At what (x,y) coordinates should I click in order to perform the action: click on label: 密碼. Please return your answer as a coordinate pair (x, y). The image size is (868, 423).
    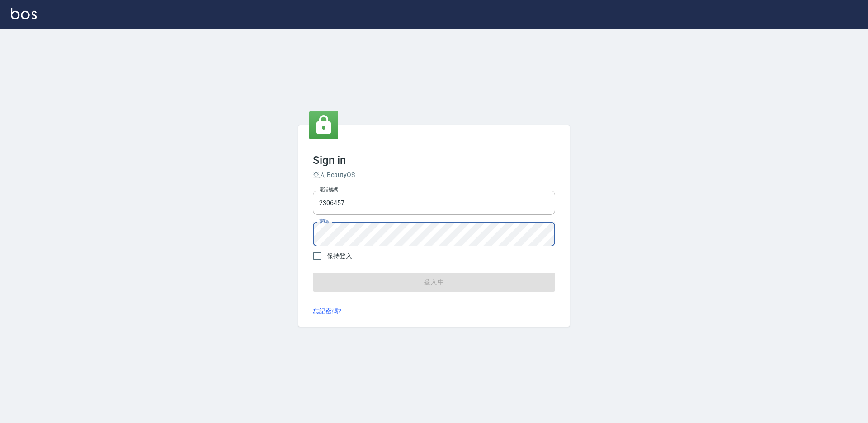
    Looking at the image, I should click on (324, 221).